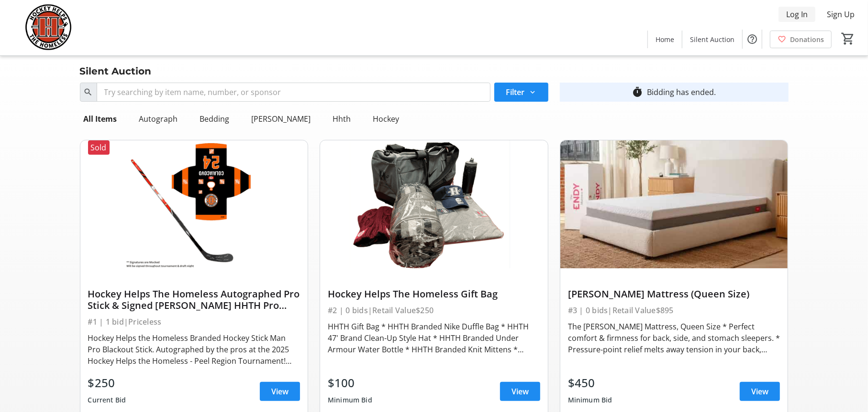 The height and width of the screenshot is (412, 868). What do you see at coordinates (841, 14) in the screenshot?
I see `span: Sign Up` at bounding box center [841, 14].